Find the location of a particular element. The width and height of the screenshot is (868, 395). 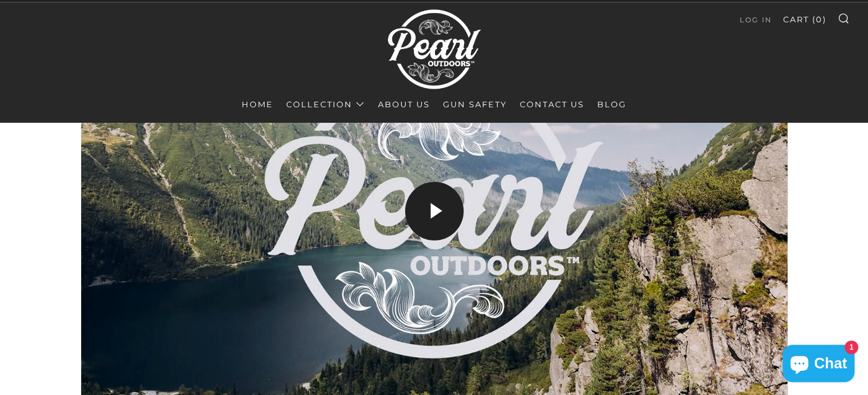

img: Pearl Outdoors | Luxury Leather Pistol Bags & Executive Range Bags is located at coordinates (434, 49).